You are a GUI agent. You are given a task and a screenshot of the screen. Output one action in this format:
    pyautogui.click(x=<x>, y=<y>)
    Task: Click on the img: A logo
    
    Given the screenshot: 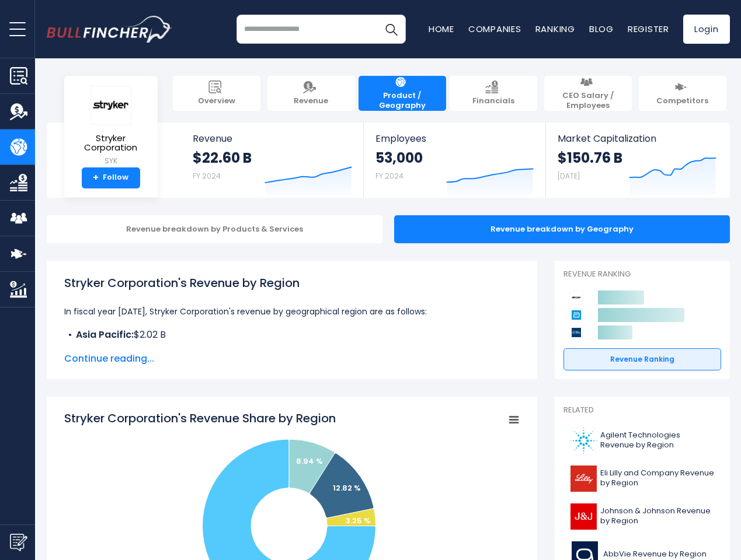 What is the action you would take?
    pyautogui.click(x=583, y=441)
    